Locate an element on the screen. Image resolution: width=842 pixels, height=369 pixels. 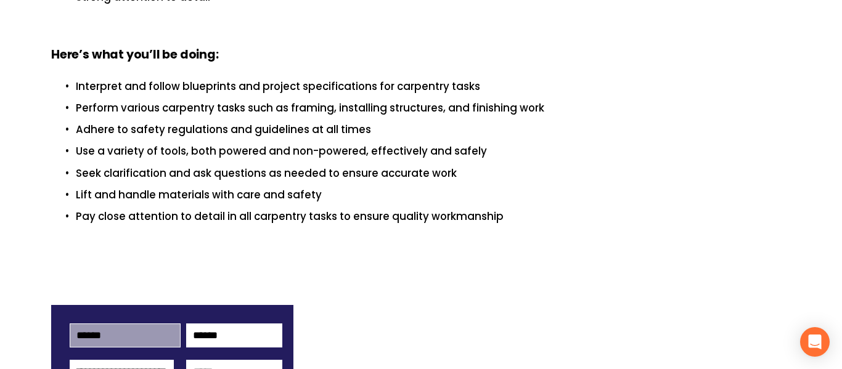
div: Open Intercom Messenger is located at coordinates (815, 342).